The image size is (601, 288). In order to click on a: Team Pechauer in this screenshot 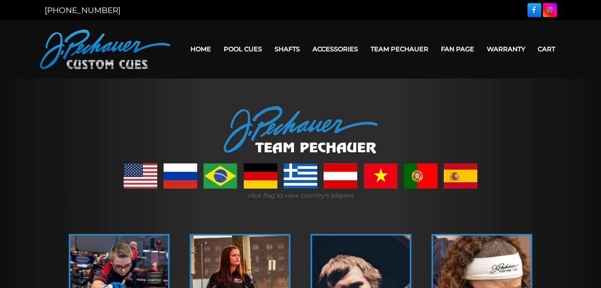, I will do `click(399, 49)`.